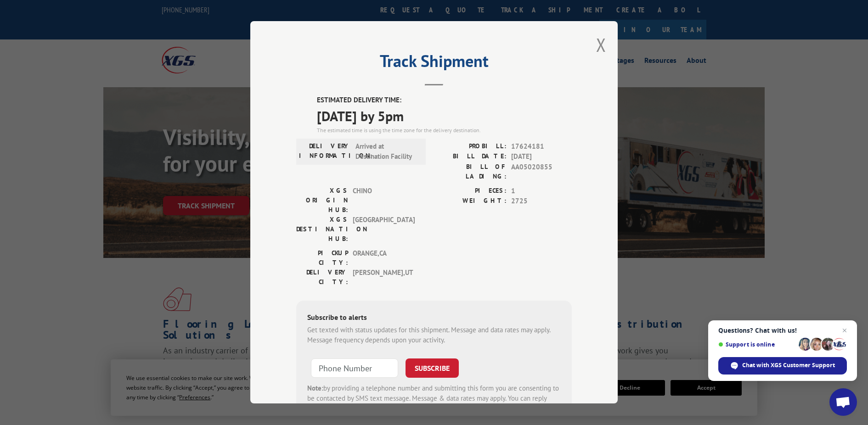 The width and height of the screenshot is (868, 425). I want to click on span: AA05020855, so click(542, 172).